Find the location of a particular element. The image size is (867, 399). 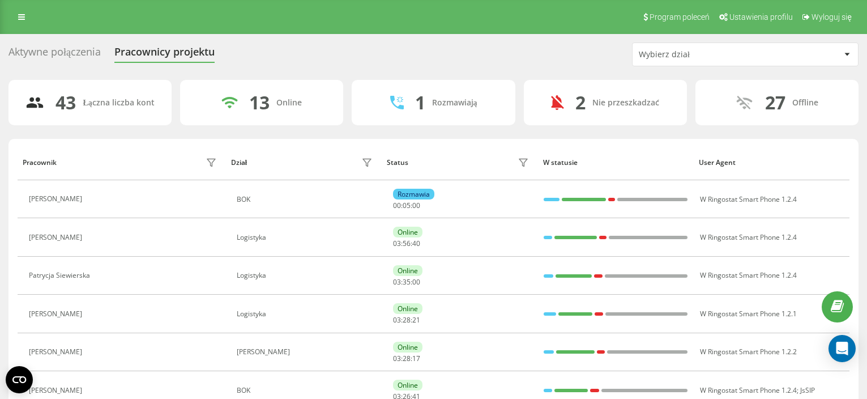

span: 05 is located at coordinates (407, 205).